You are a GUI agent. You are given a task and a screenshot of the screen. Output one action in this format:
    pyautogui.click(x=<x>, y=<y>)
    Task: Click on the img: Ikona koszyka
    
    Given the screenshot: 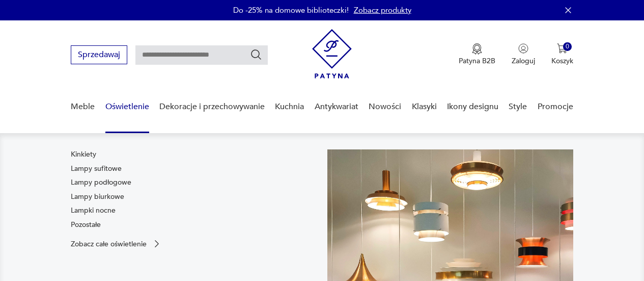 What is the action you would take?
    pyautogui.click(x=562, y=48)
    